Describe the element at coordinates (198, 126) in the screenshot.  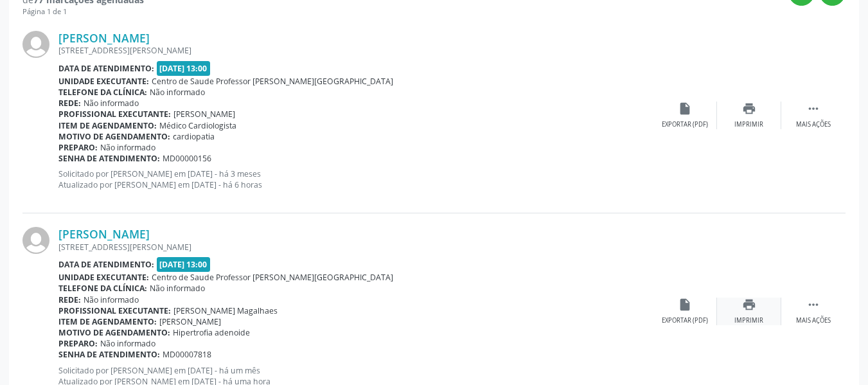
I see `span: Médico Cardiologista` at that location.